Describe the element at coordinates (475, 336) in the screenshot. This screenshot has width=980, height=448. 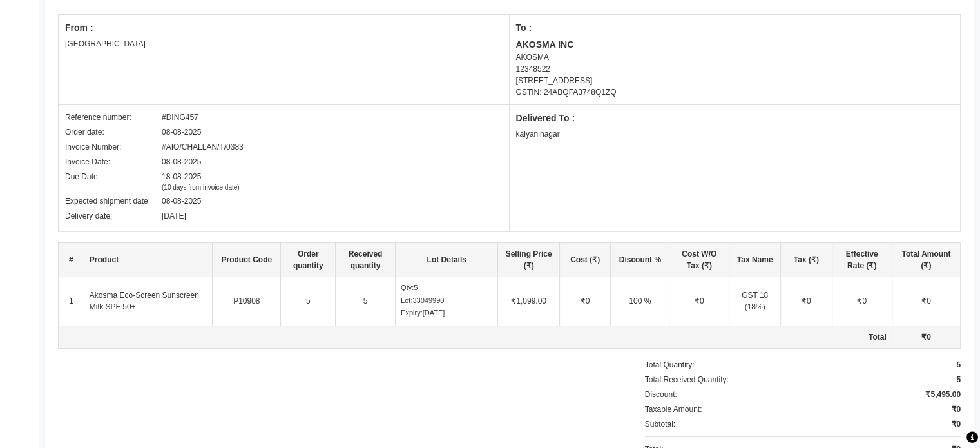
I see `td: Total` at that location.